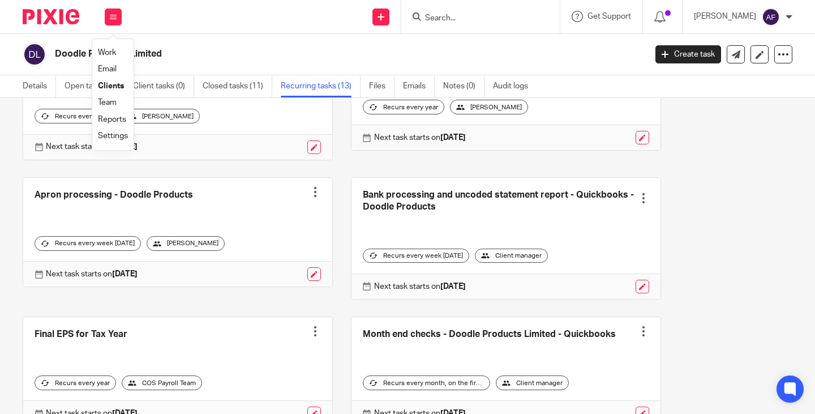  I want to click on a: Emails, so click(419, 86).